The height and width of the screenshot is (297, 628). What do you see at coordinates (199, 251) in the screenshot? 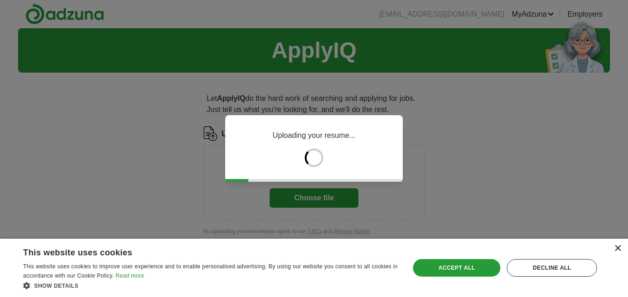
I see `div: This website uses cookies` at bounding box center [199, 251].